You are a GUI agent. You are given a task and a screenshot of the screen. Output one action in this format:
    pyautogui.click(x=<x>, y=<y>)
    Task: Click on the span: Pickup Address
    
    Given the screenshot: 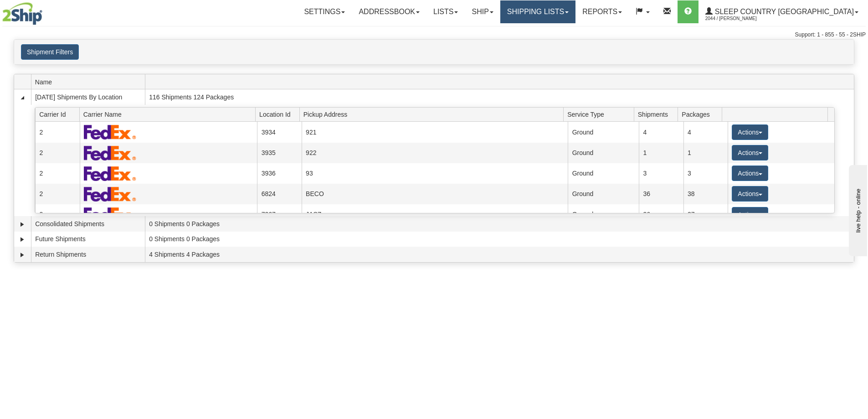 What is the action you would take?
    pyautogui.click(x=433, y=114)
    